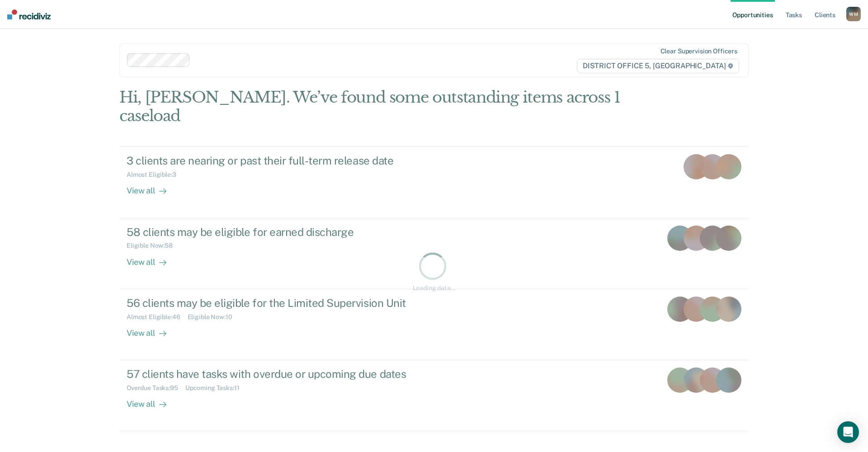 The width and height of the screenshot is (868, 452). Describe the element at coordinates (853, 14) in the screenshot. I see `div: W M` at that location.